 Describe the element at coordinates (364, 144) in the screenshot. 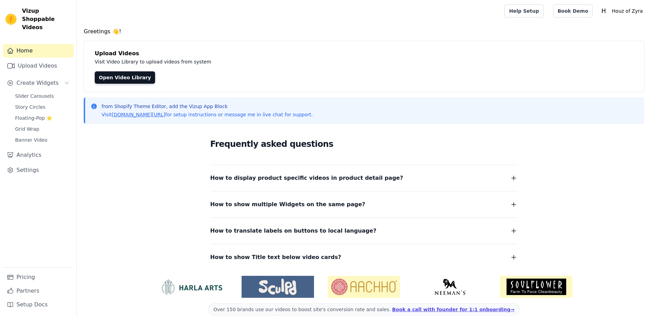

I see `h2: Frequently asked questions` at that location.